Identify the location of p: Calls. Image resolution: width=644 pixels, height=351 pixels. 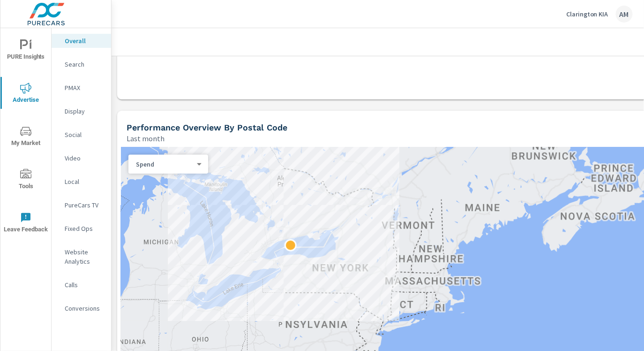
(84, 285).